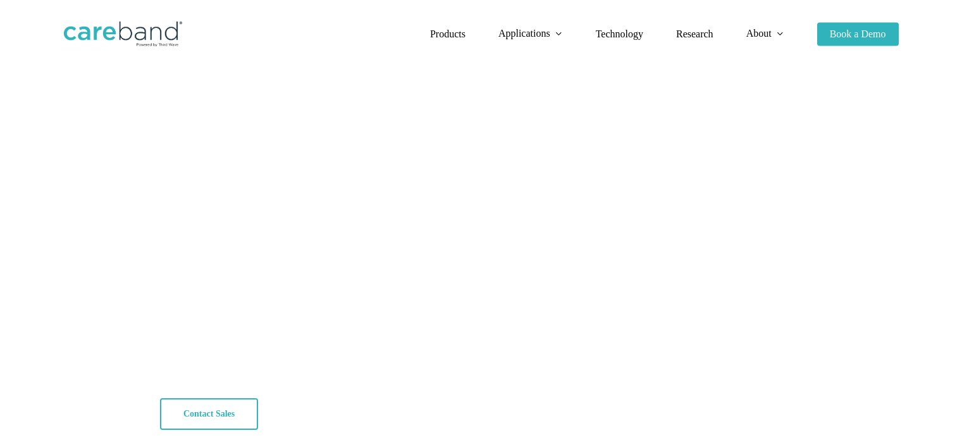 Image resolution: width=962 pixels, height=440 pixels. What do you see at coordinates (619, 34) in the screenshot?
I see `a: Technology` at bounding box center [619, 34].